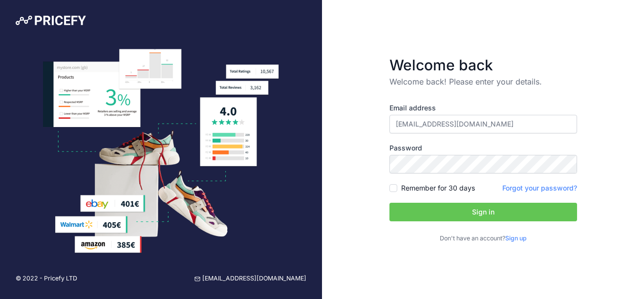 The height and width of the screenshot is (299, 644). What do you see at coordinates (516, 238) in the screenshot?
I see `a: Sign up` at bounding box center [516, 238].